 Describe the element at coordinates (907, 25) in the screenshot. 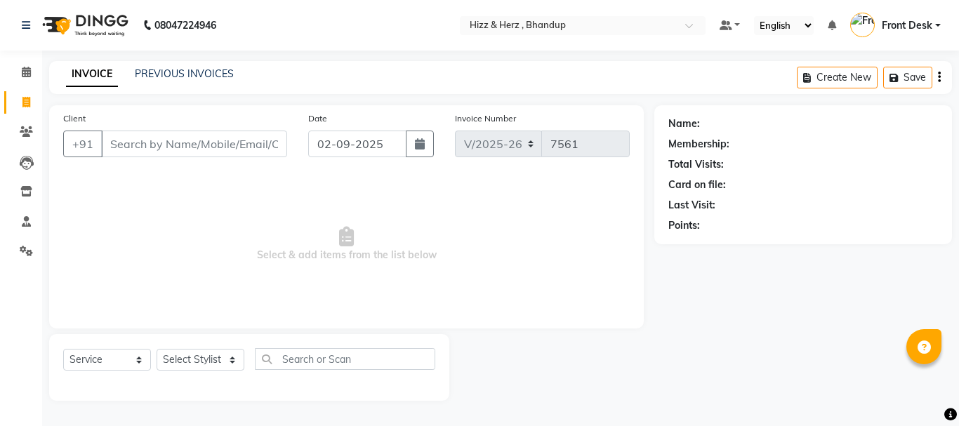

I see `span: Front Desk` at that location.